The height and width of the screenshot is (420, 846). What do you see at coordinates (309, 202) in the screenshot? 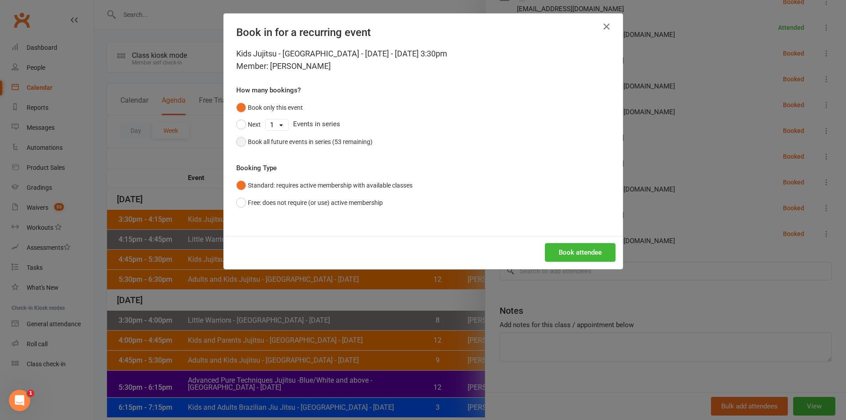
I see `button: Free: does not require (or use) active membership` at bounding box center [309, 202].